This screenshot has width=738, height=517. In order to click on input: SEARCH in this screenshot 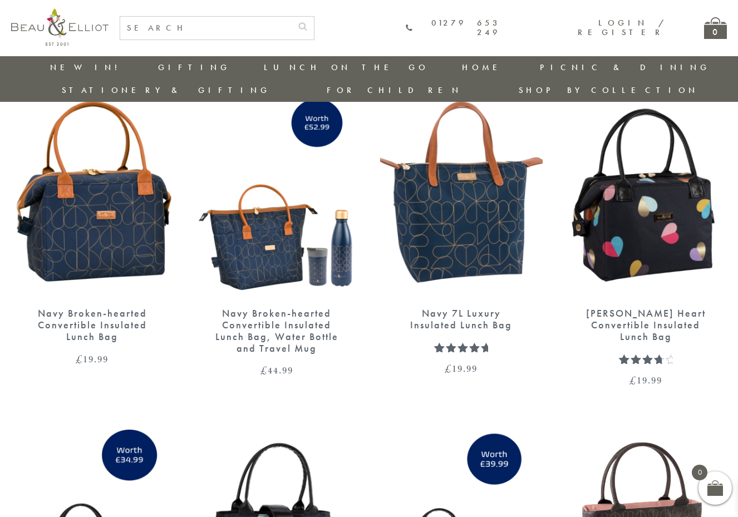, I will do `click(206, 28)`.